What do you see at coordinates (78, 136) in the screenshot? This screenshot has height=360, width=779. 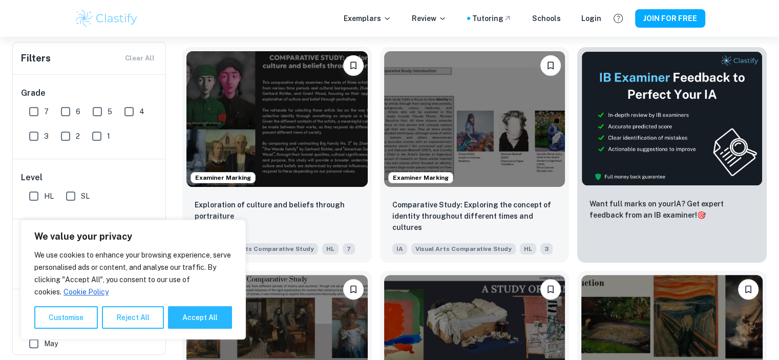 I see `span: 2` at bounding box center [78, 136].